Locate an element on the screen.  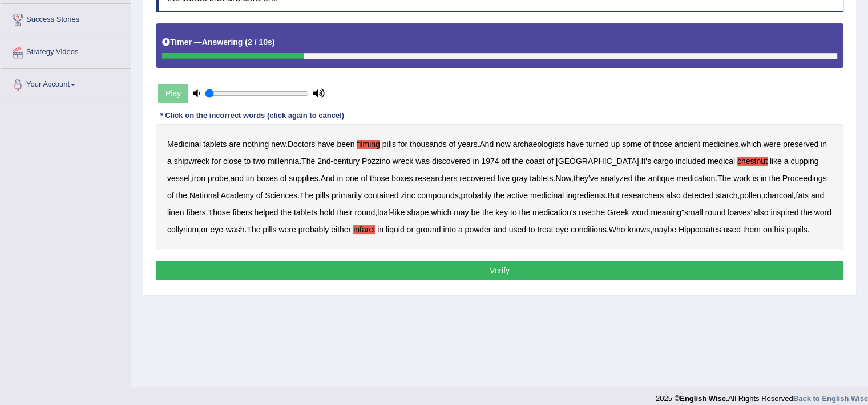
b: pollen is located at coordinates (750, 195).